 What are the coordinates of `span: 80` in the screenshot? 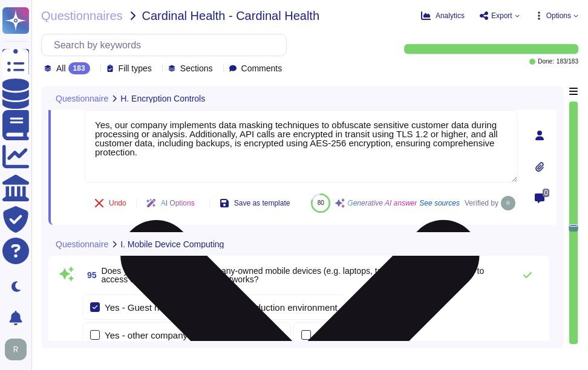 It's located at (320, 203).